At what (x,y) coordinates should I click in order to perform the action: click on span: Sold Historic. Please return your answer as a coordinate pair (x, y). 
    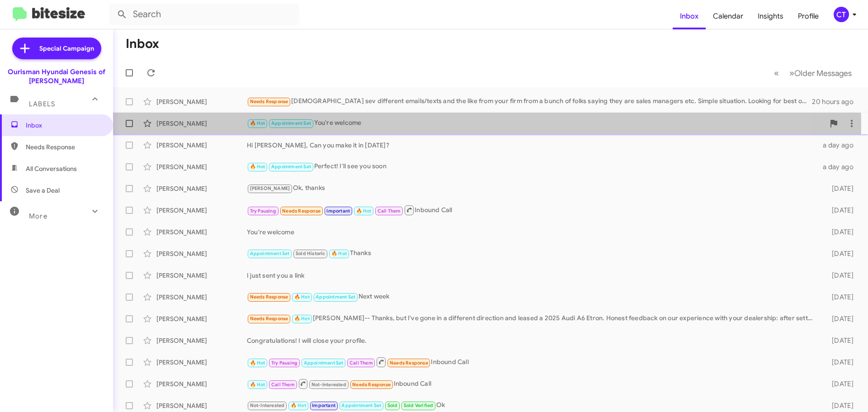
    Looking at the image, I should click on (311, 253).